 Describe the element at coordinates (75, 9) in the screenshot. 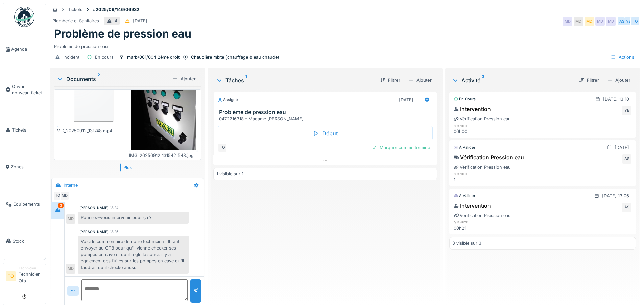

I see `div: Tickets` at that location.